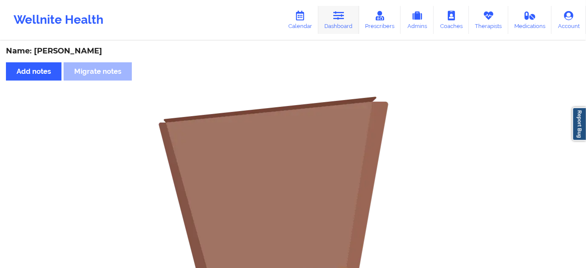 The image size is (586, 268). I want to click on a: Medications, so click(530, 20).